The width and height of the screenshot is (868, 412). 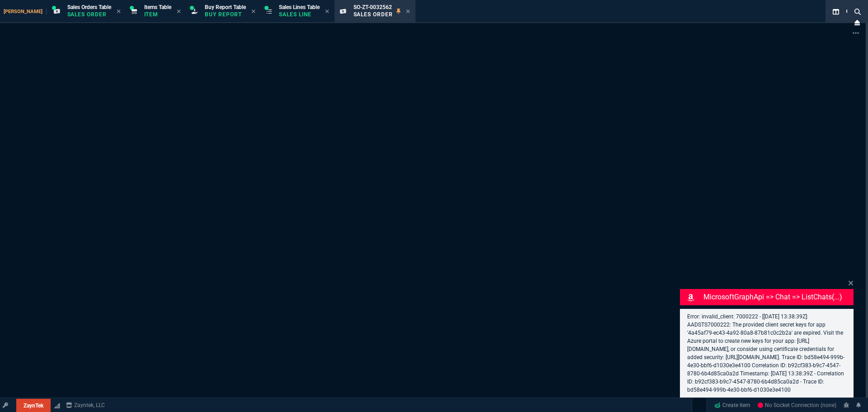 What do you see at coordinates (836, 11) in the screenshot?
I see `nx-icon: Split Panels` at bounding box center [836, 11].